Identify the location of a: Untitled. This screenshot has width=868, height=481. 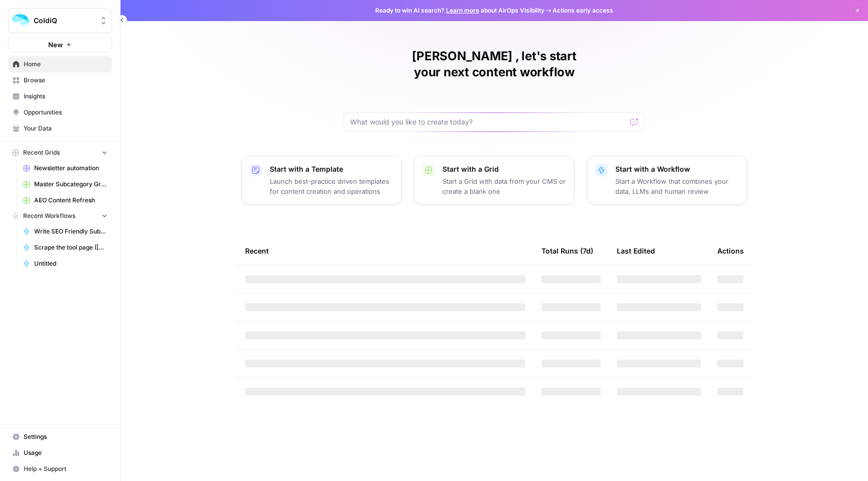
(65, 264).